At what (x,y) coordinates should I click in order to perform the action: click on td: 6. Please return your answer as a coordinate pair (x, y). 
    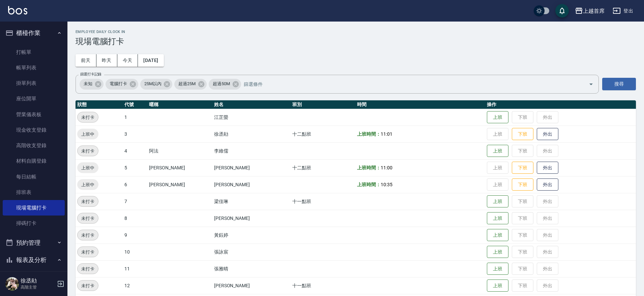
    Looking at the image, I should click on (135, 185).